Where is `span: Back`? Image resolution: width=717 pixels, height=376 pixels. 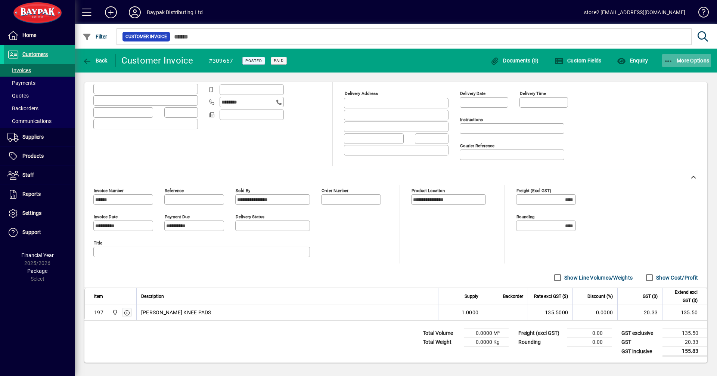
span: Back is located at coordinates (95, 61).